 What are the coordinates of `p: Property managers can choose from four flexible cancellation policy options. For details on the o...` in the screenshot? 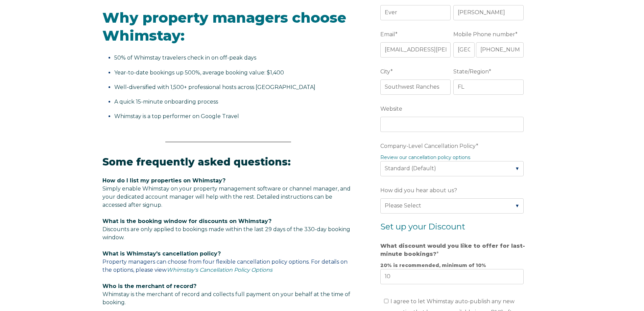 It's located at (228, 262).